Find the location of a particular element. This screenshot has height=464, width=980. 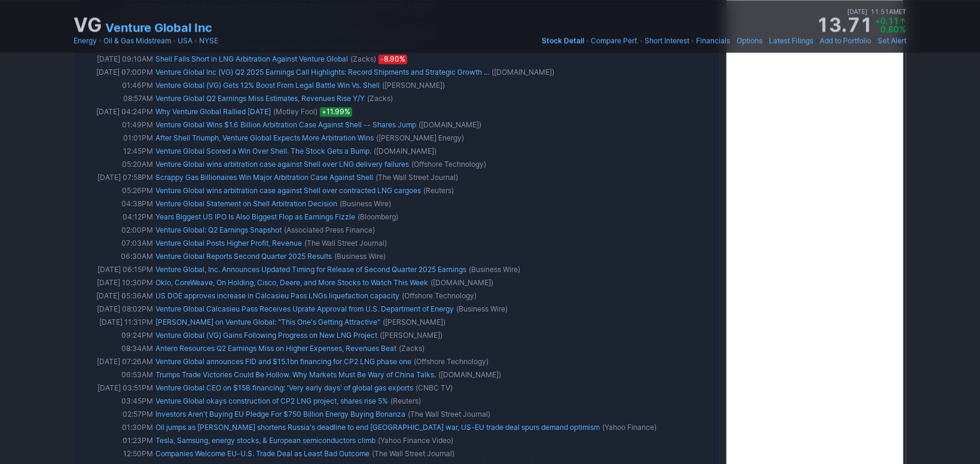

a: Venture Global: Q2 Earnings Snapshot is located at coordinates (218, 230).